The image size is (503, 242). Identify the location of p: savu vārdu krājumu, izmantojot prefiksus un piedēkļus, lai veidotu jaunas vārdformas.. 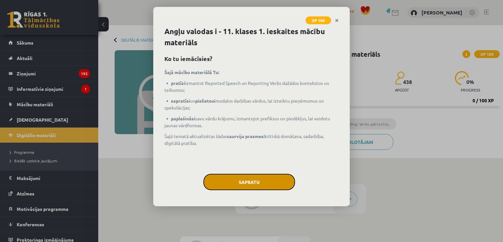
(252, 122).